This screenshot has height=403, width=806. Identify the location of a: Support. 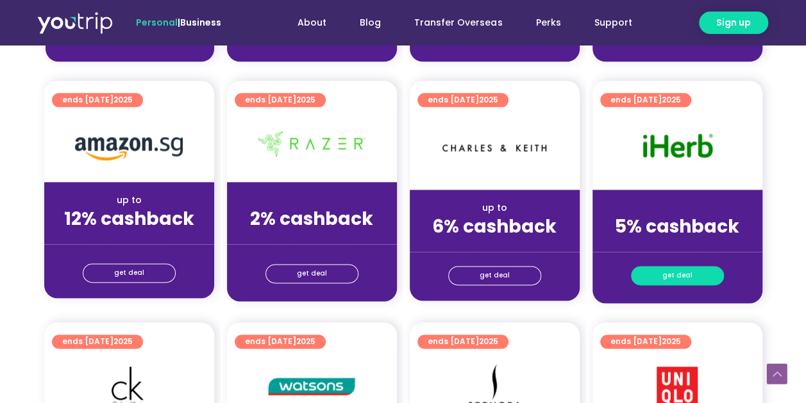
(612, 22).